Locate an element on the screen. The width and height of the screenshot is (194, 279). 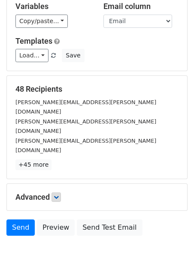
a: Preview is located at coordinates (56, 228).